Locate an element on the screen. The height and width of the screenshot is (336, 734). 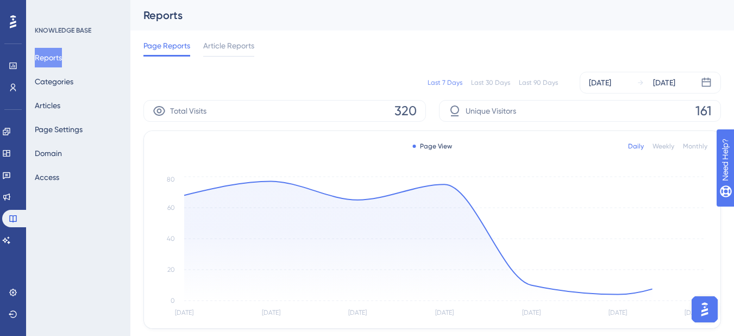
button: Open AI Assistant Launcher is located at coordinates (16, 16).